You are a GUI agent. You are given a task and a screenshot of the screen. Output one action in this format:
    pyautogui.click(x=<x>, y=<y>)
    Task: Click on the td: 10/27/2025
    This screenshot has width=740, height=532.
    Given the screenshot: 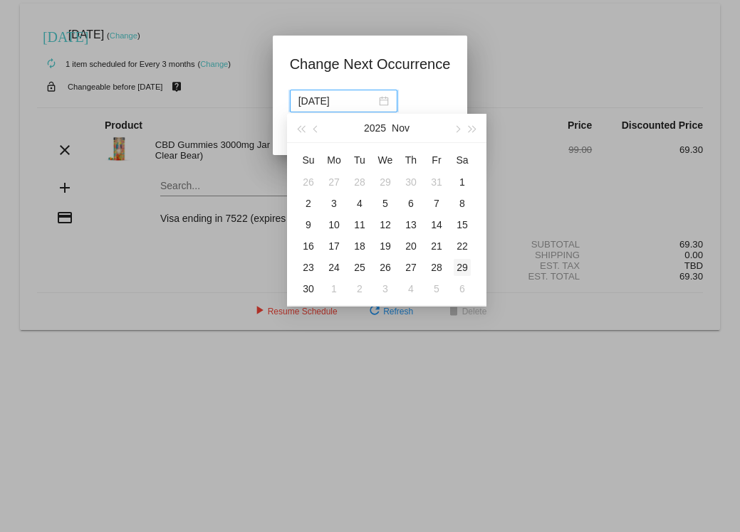 What is the action you would take?
    pyautogui.click(x=334, y=182)
    